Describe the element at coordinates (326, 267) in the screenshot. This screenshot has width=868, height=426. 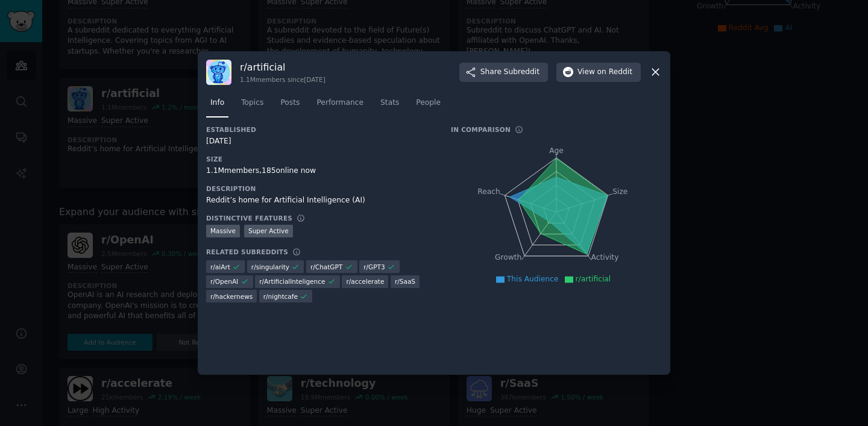
I see `span: r/ ChatGPT` at that location.